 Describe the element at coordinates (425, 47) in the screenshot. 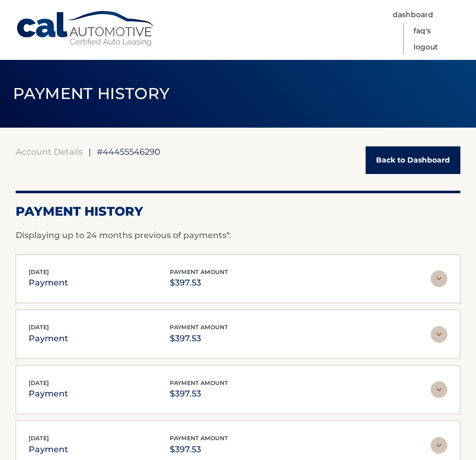

I see `a: Logout` at that location.